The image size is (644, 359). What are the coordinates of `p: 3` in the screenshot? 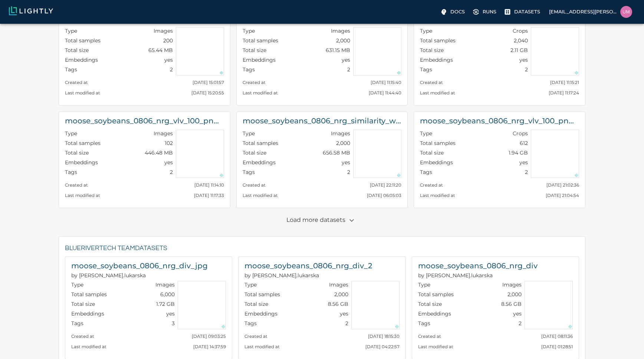 It's located at (173, 323).